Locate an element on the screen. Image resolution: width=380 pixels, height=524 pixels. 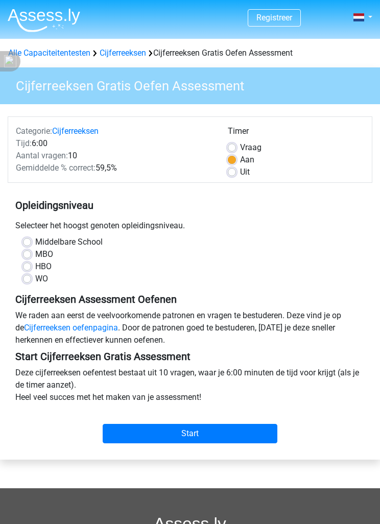
label: Middelbare School is located at coordinates (69, 242).